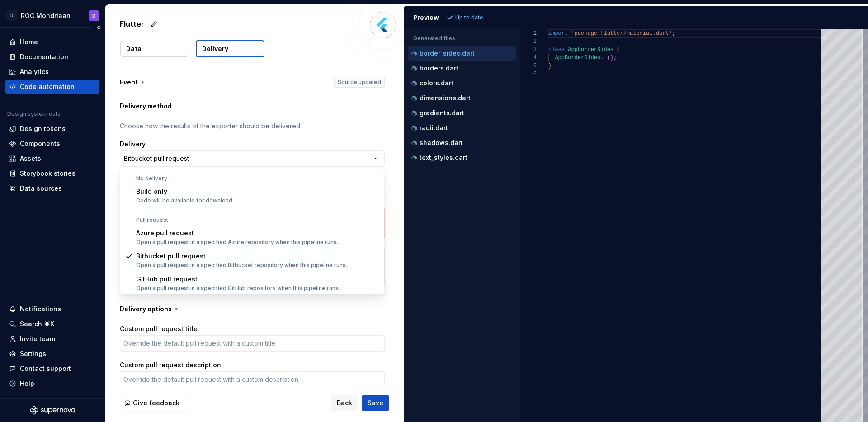 The image size is (868, 422). I want to click on div: No delivery, so click(252, 179).